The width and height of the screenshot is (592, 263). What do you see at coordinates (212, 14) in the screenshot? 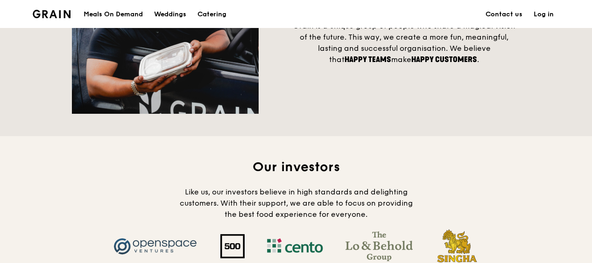
I see `div: Catering` at bounding box center [212, 14].